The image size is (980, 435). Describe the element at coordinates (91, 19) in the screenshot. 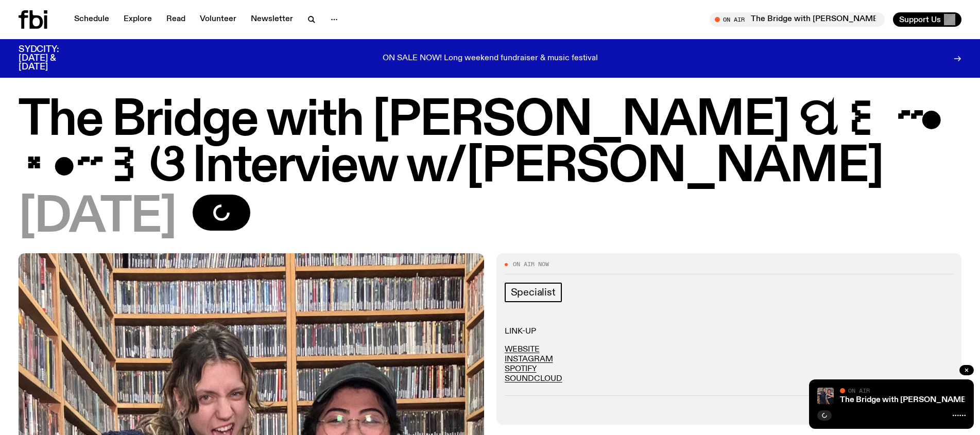

I see `a: Schedule` at that location.